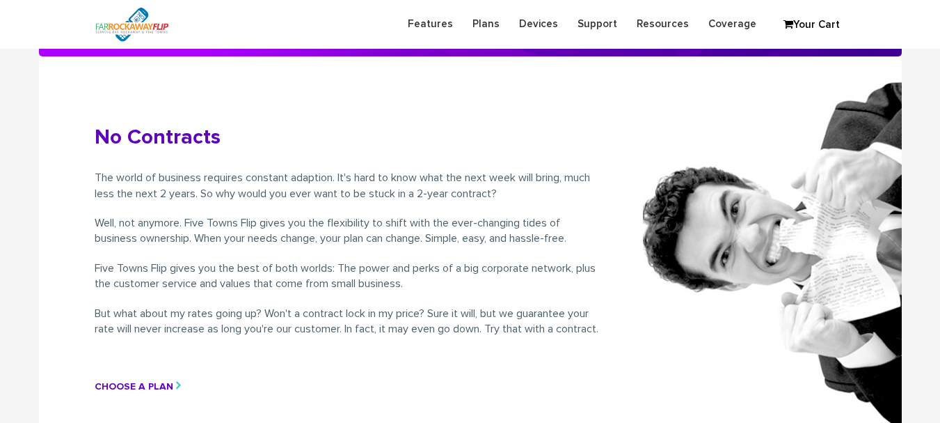  I want to click on p: The world of business requires constant adaption. It's hard to know what the next week will bring..., so click(347, 185).